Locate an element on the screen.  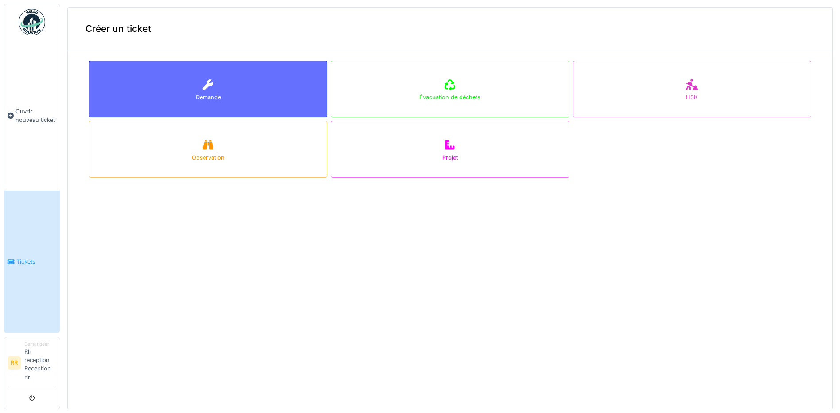
a: Tickets is located at coordinates (32, 261).